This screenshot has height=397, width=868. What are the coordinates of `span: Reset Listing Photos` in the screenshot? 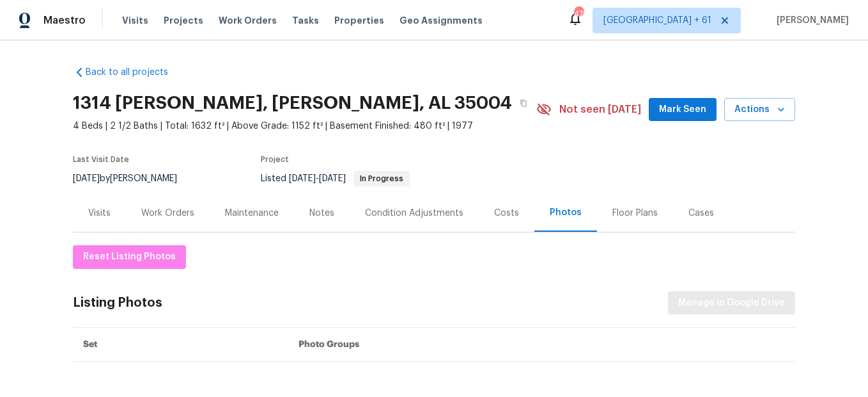 It's located at (129, 256).